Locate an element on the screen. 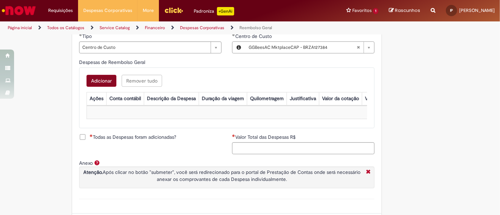 The image size is (500, 215). a: Rascunhos is located at coordinates (404, 11).